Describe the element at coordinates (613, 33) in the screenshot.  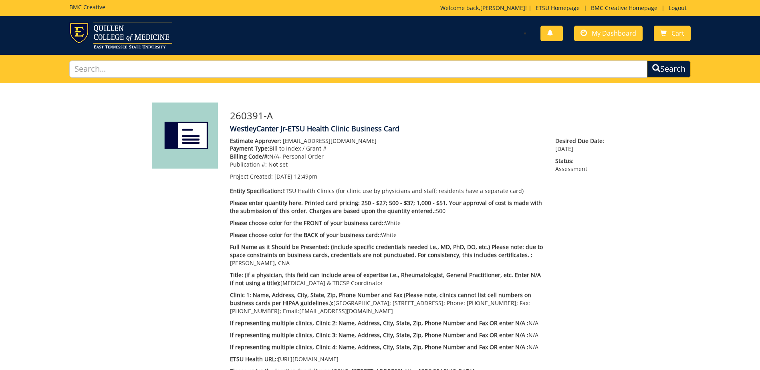
I see `span: My Dashboard` at that location.